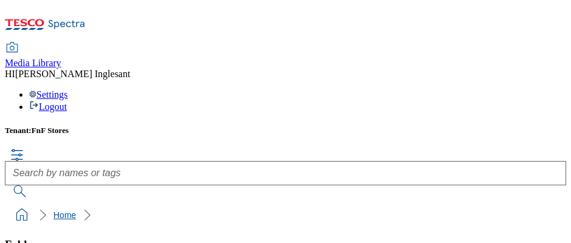  What do you see at coordinates (33, 63) in the screenshot?
I see `span: Media Library` at bounding box center [33, 63].